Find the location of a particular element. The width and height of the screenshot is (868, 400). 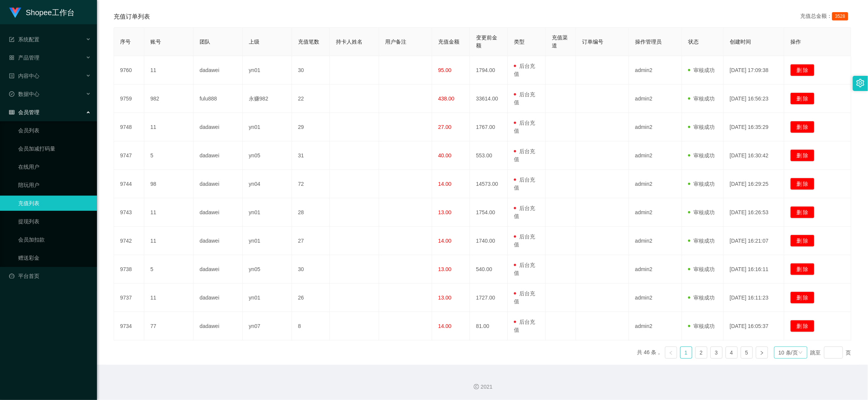

span: 序号 is located at coordinates (125, 42).